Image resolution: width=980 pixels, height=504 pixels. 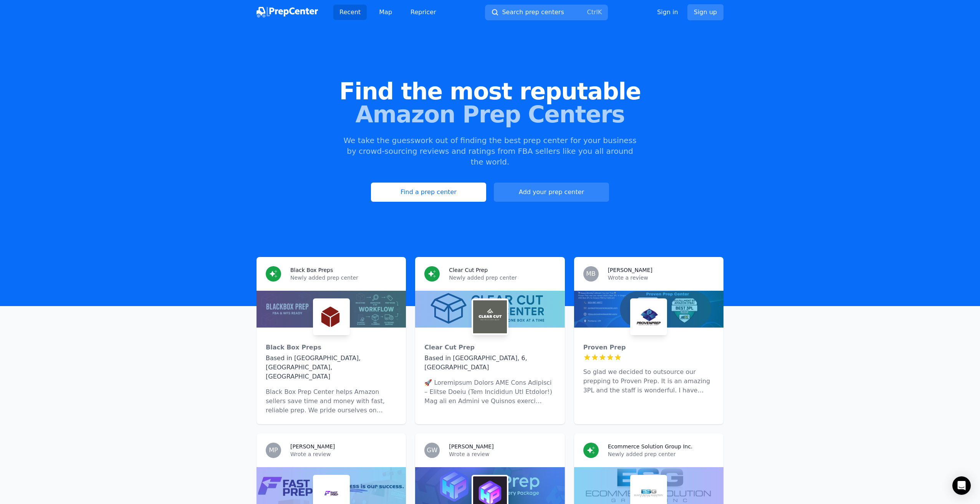 What do you see at coordinates (490, 151) in the screenshot?
I see `p: We take the guesswork out of finding the best prep center for your business by crowd-sourcing rev...` at bounding box center [490, 151].